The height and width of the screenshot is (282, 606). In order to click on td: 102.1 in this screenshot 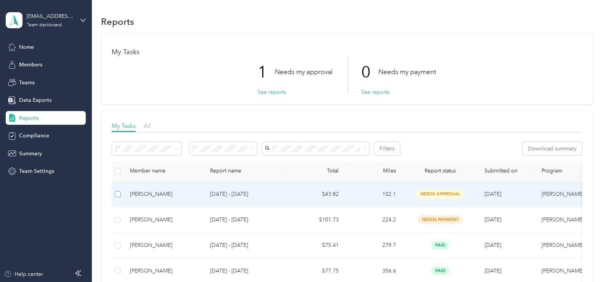, I will do `click(374, 194)`.